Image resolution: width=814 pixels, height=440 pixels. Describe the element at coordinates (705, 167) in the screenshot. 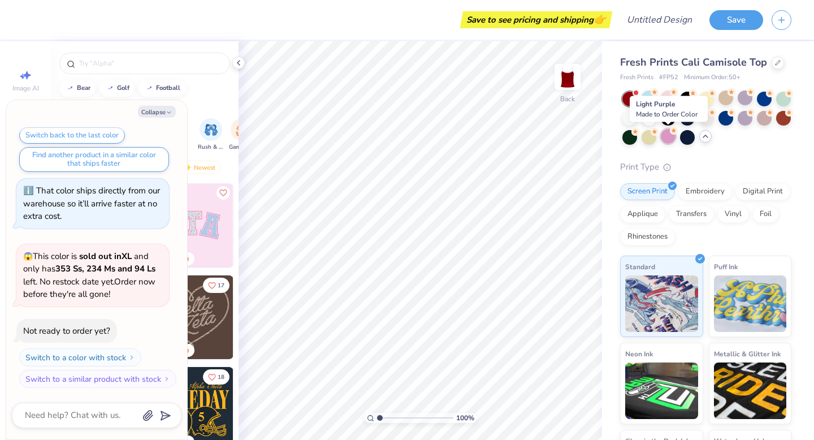

I see `div: Print Type` at that location.